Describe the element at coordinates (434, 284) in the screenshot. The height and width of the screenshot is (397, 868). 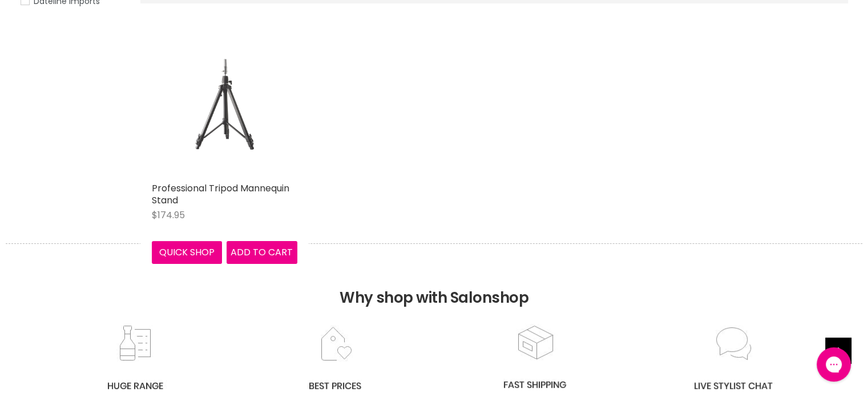
I see `h2: Why shop with Salonshop` at that location.